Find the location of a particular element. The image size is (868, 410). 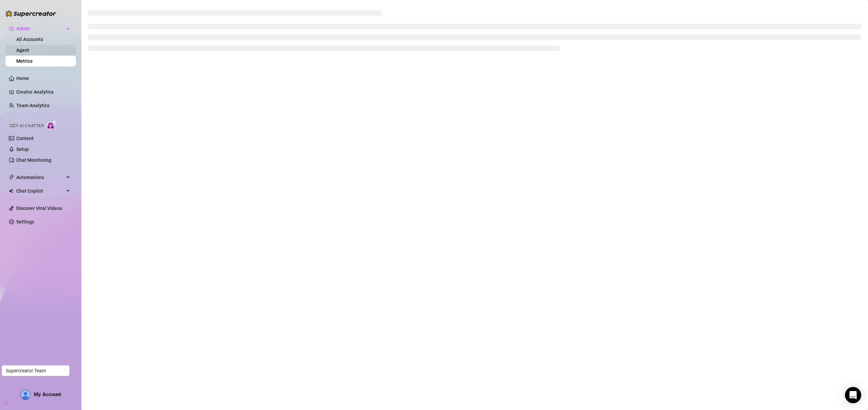

a: Setup is located at coordinates (23, 149).